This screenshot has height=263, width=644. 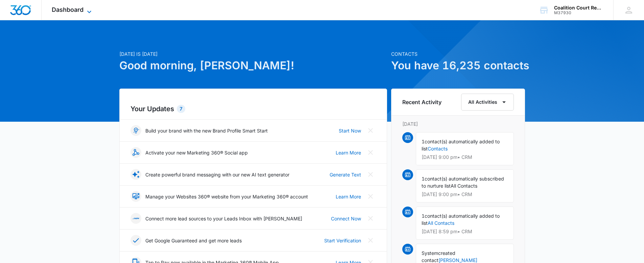 I want to click on a: Start Verification, so click(x=343, y=240).